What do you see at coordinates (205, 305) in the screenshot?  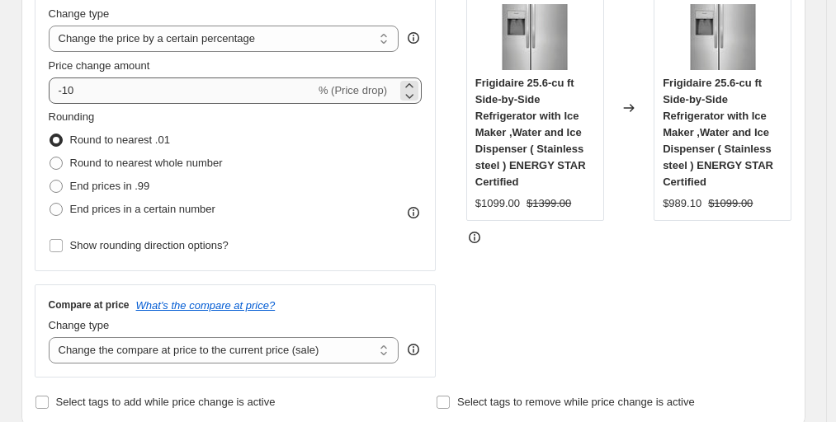 I see `button: What's the compare at price?` at bounding box center [205, 305].